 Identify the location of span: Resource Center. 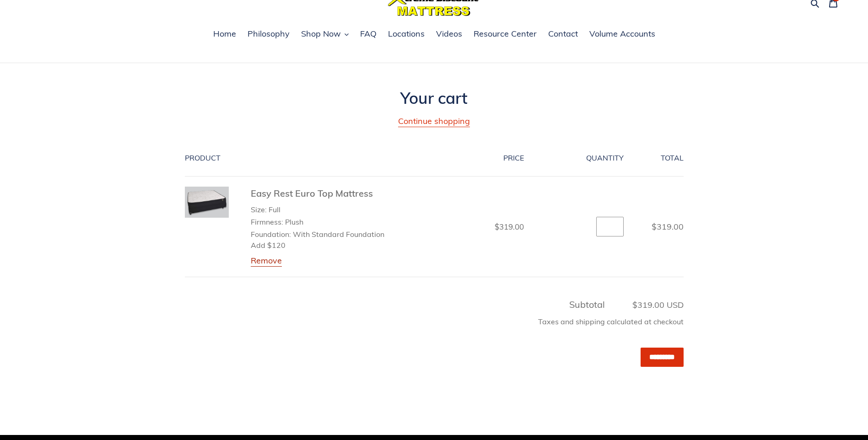
(505, 34).